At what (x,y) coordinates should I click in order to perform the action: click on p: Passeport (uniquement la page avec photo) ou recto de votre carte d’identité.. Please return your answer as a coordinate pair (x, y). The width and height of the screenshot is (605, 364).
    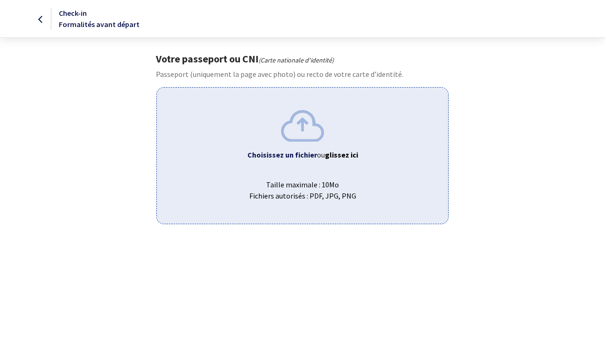
    Looking at the image, I should click on (302, 74).